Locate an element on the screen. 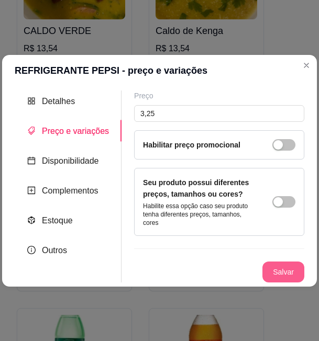 The image size is (319, 341). span: info-circle is located at coordinates (31, 250).